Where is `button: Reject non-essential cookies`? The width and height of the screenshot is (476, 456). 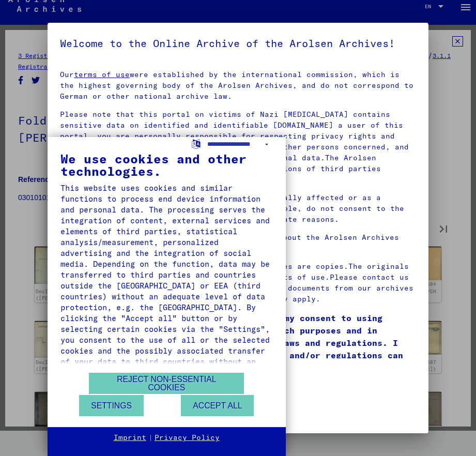
button: Reject non-essential cookies is located at coordinates (166, 383).